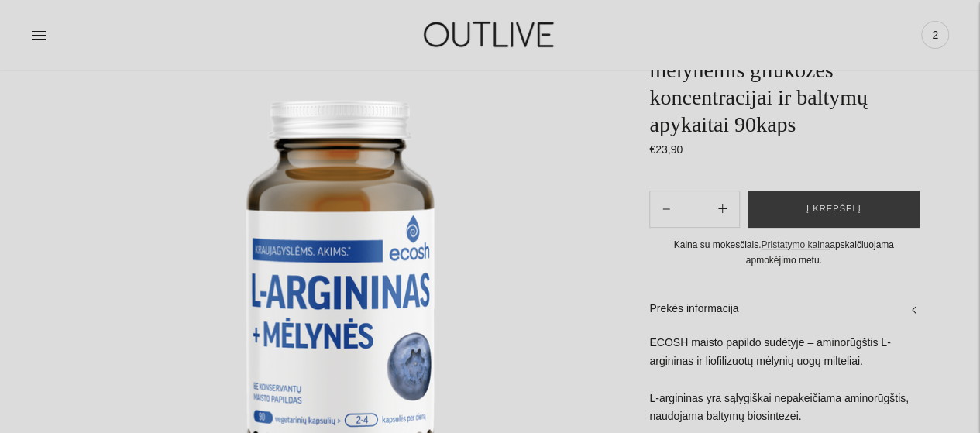 The width and height of the screenshot is (980, 433). What do you see at coordinates (834, 209) in the screenshot?
I see `button: Į krepšelį` at bounding box center [834, 209].